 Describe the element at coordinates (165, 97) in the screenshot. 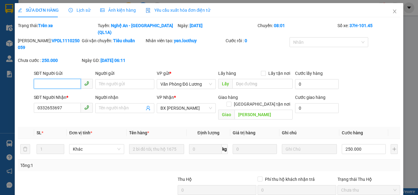

I see `span: VP Nhận` at that location.